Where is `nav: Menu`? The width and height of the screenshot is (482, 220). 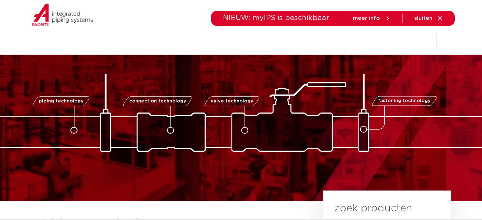
nav: Menu is located at coordinates (263, 40).